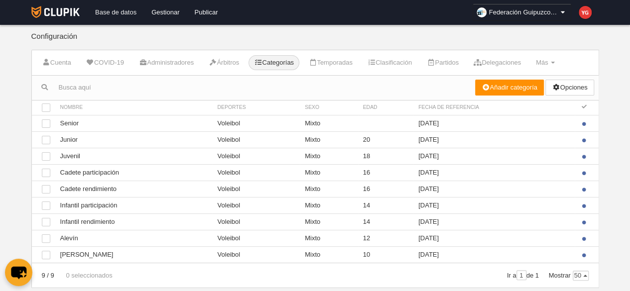 The height and width of the screenshot is (291, 630). Describe the element at coordinates (55, 12) in the screenshot. I see `img: Clupik` at that location.